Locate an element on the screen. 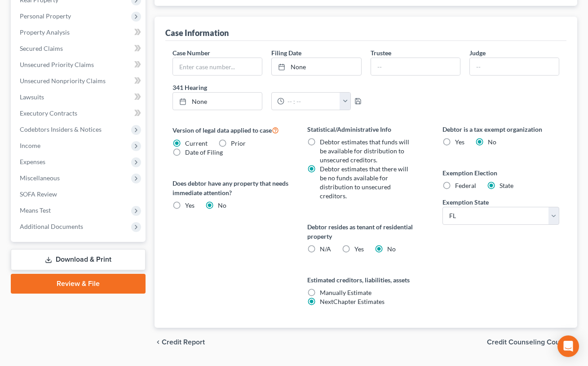 The image size is (588, 366). button: chevron_left Credit Report is located at coordinates (180, 342).